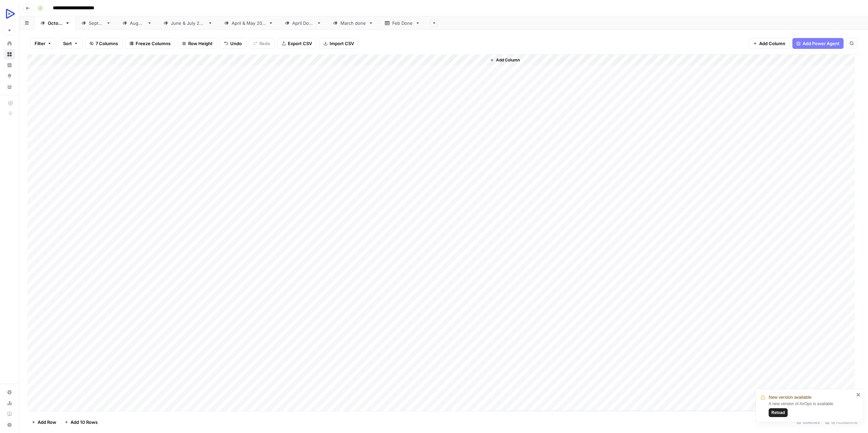 The width and height of the screenshot is (868, 433). Describe the element at coordinates (200, 44) in the screenshot. I see `span: Row Height` at that location.